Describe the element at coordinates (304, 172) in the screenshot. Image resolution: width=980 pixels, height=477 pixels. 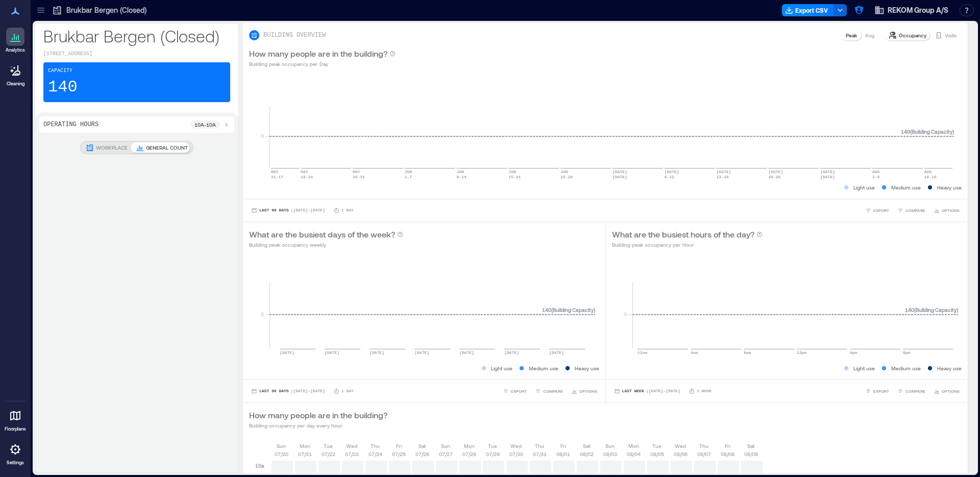
I see `text: MAY` at that location.